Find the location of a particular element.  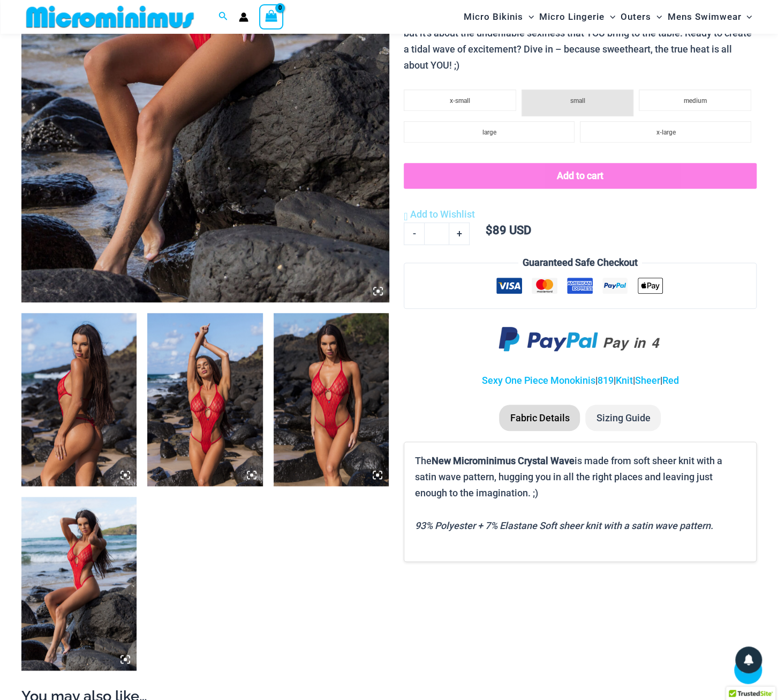

button: Add to cart is located at coordinates (580, 176).